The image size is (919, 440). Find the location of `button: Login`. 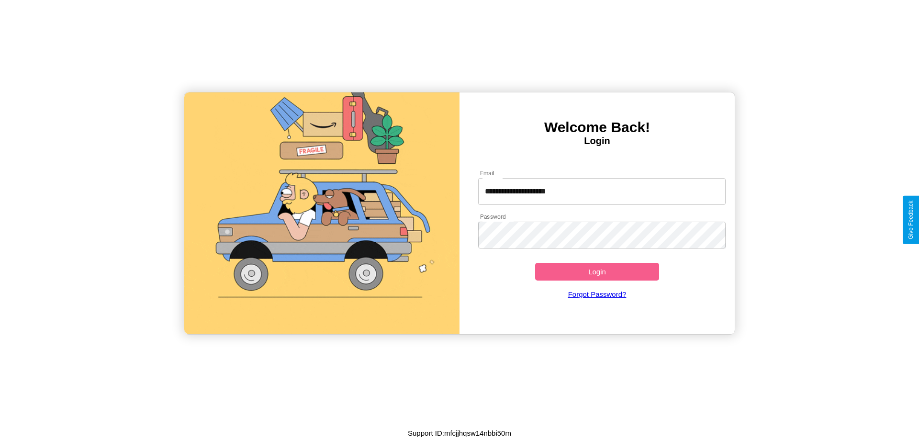

button: Login is located at coordinates (597, 271).